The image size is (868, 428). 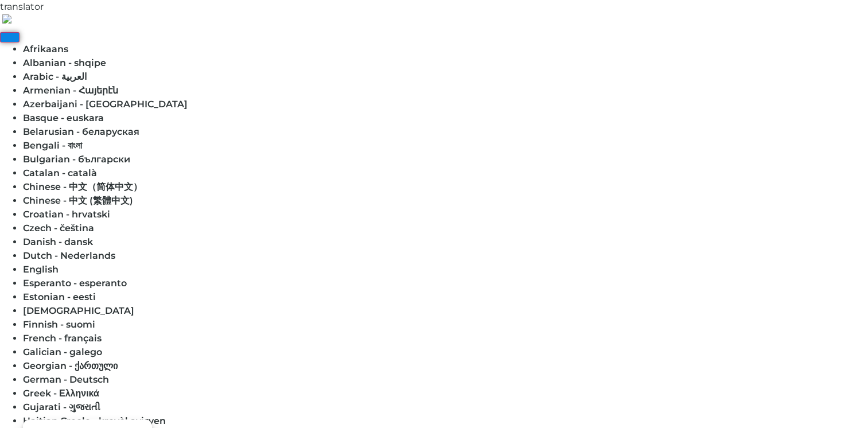 What do you see at coordinates (58, 241) in the screenshot?
I see `a: Danish - dansk` at bounding box center [58, 241].